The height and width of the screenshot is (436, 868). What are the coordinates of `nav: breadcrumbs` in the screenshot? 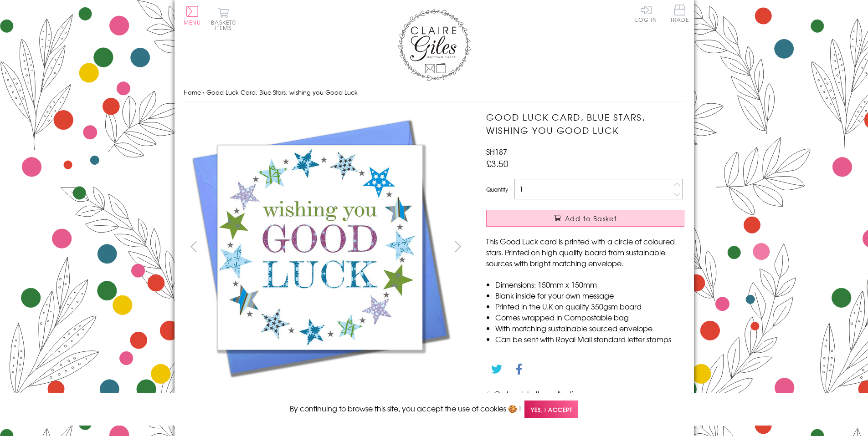 It's located at (434, 92).